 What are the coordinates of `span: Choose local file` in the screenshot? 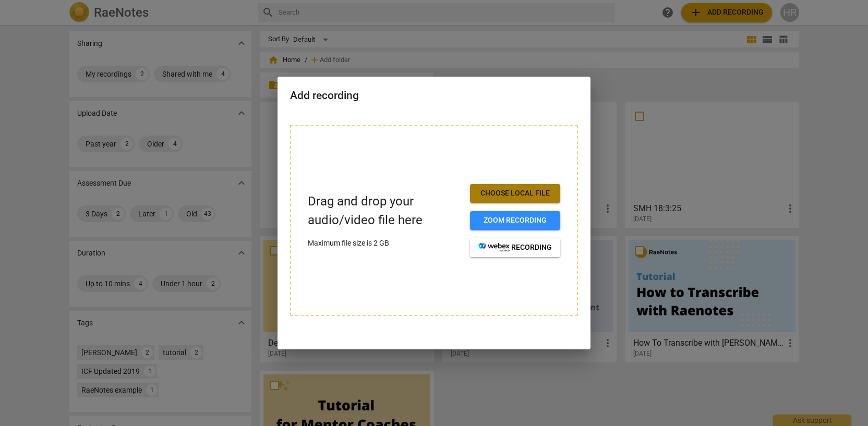 It's located at (515, 194).